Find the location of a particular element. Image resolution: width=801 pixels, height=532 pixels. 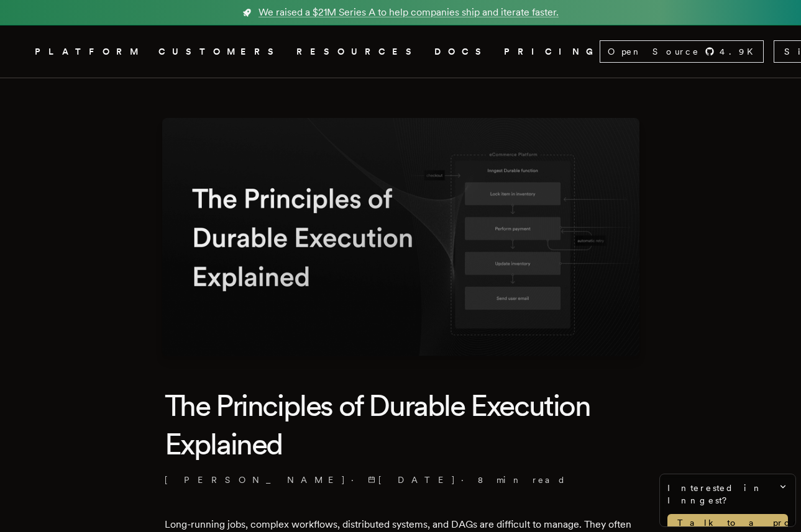

span: 8 min read is located at coordinates (522, 480).